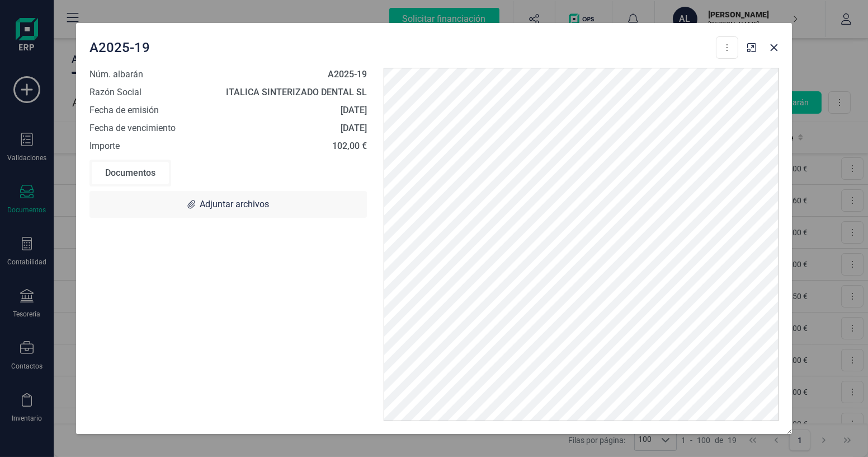 The height and width of the screenshot is (457, 868). What do you see at coordinates (348, 74) in the screenshot?
I see `strong: A2025-19` at bounding box center [348, 74].